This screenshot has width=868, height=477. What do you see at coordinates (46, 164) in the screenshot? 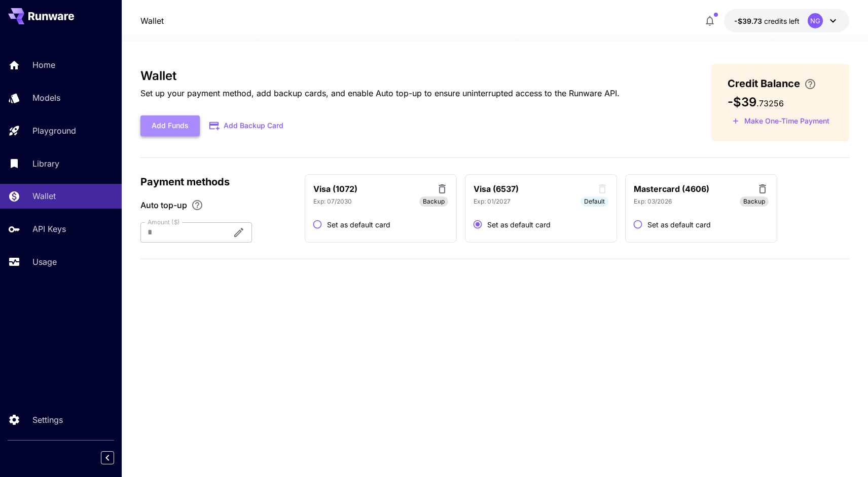
I see `p: Library` at bounding box center [46, 164].